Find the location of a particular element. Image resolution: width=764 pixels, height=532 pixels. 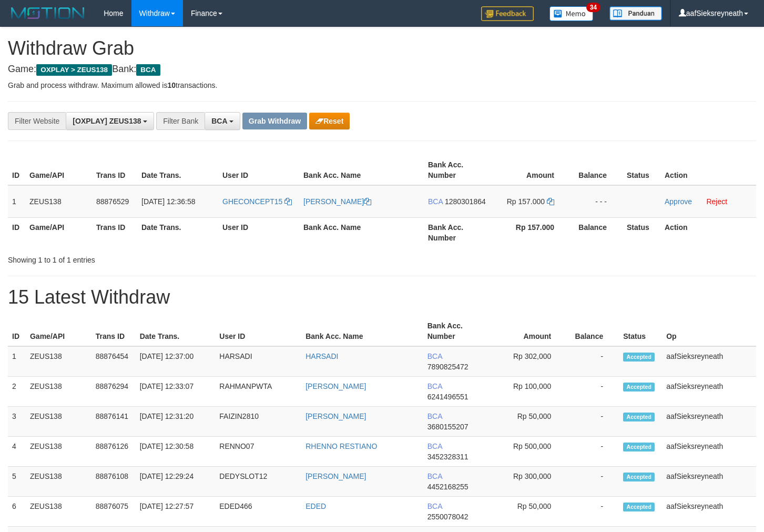

img: Button%20Memo.svg is located at coordinates (572, 14).